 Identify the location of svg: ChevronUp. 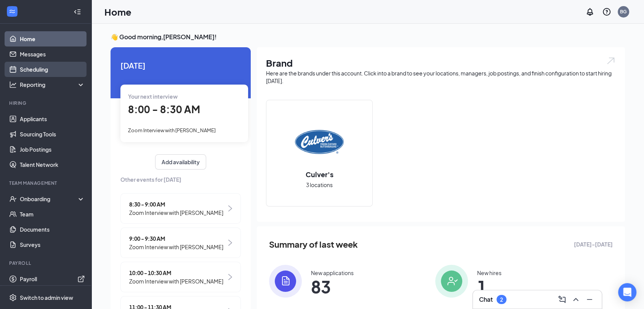
(576, 299).